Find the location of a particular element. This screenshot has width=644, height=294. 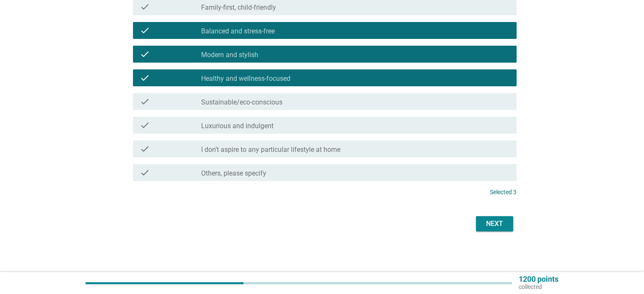

label: Healthy and wellness-focused is located at coordinates (245, 79).